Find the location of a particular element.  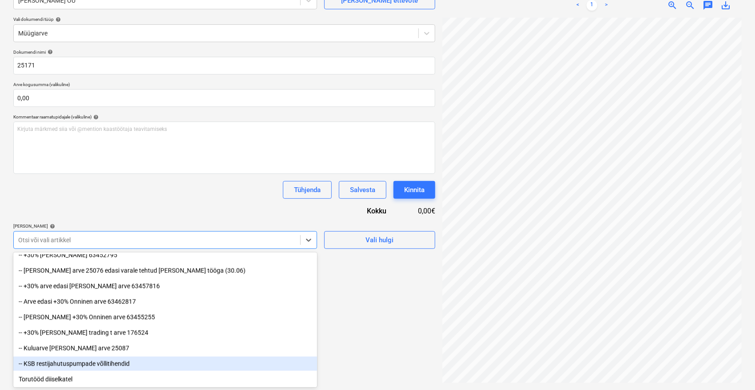

p: Arve kogusumma (valikuline) is located at coordinates (224, 85).